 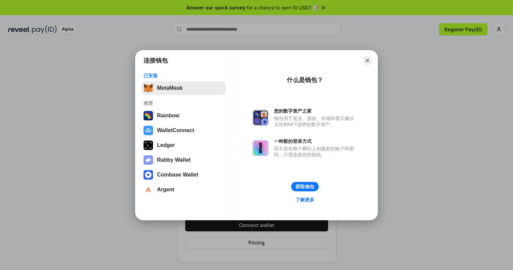 What do you see at coordinates (184, 88) in the screenshot?
I see `button: MetaMask` at bounding box center [184, 88].